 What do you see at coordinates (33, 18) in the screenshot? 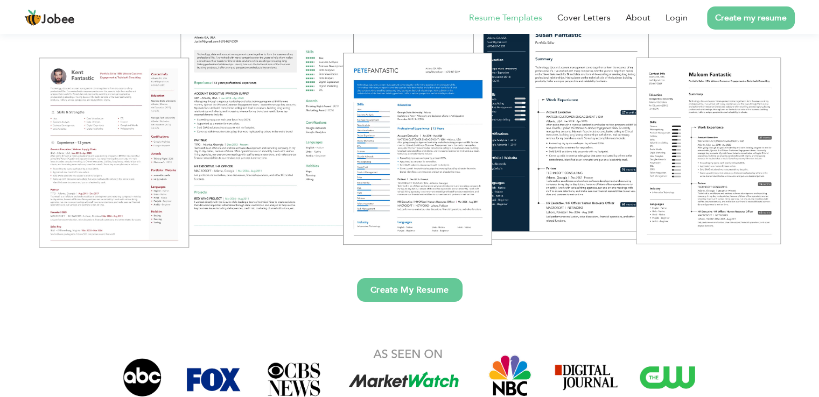
I see `img: jobee.io` at bounding box center [33, 18].